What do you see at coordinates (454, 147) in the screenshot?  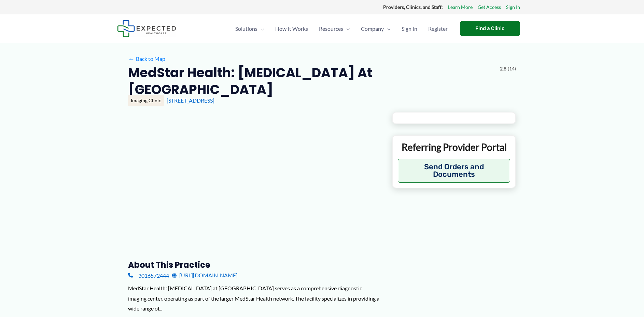 I see `p: Referring Provider Portal` at bounding box center [454, 147].